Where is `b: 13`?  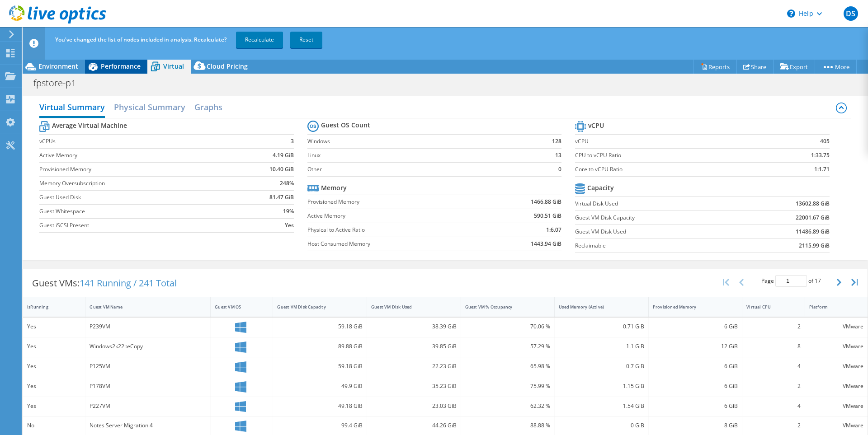 b: 13 is located at coordinates (558, 155).